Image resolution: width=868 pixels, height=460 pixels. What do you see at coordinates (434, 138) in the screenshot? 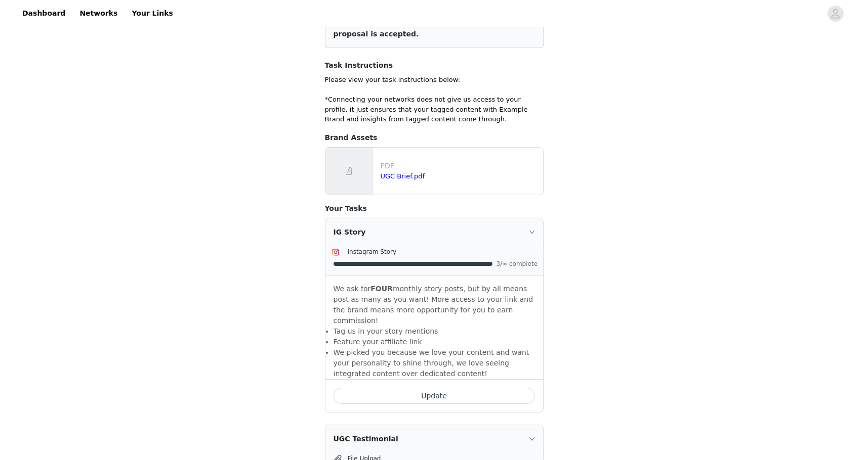
I see `h4: Brand Assets` at bounding box center [434, 138].